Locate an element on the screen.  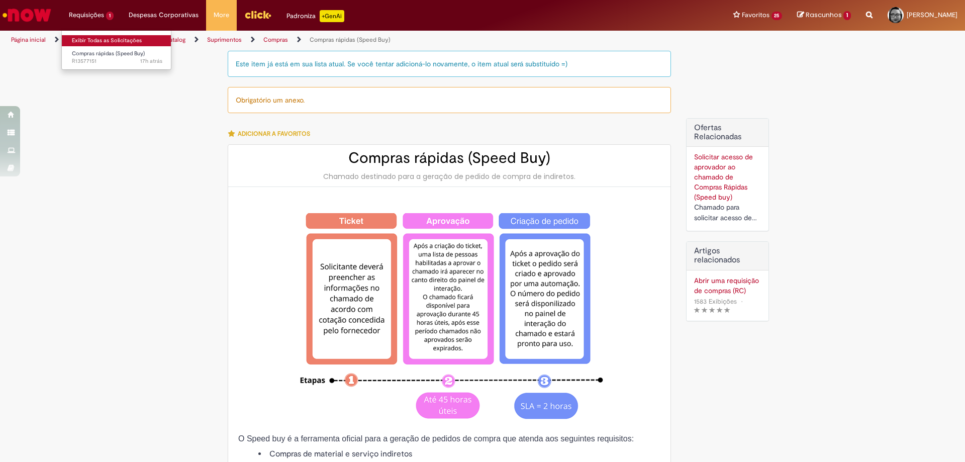
li: Compras de material e serviço indiretos is located at coordinates (460, 454).